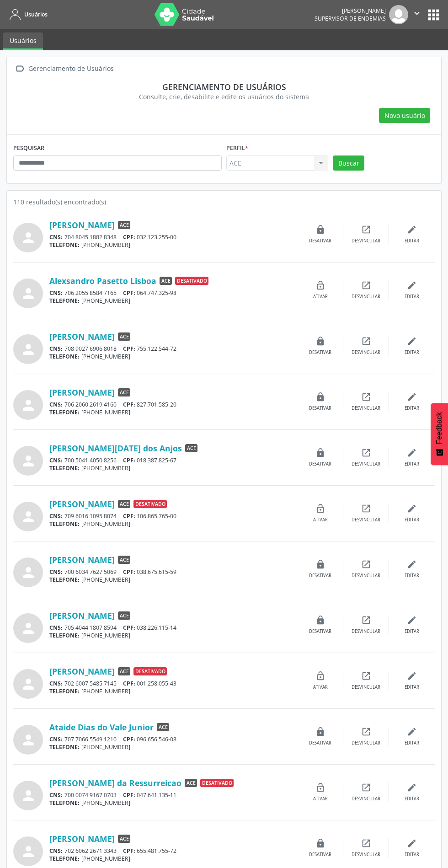 This screenshot has height=868, width=448. Describe the element at coordinates (174, 405) in the screenshot. I see `div: 706 2060 2619 4160 827.701.585-20` at that location.